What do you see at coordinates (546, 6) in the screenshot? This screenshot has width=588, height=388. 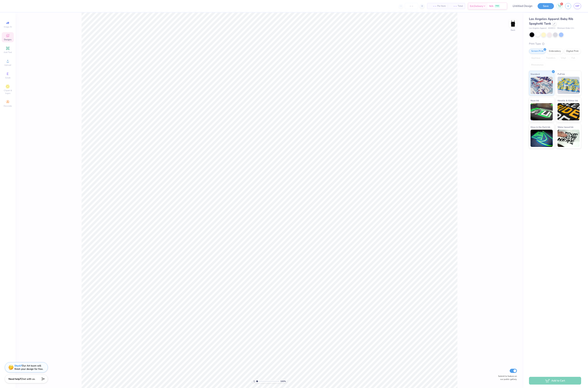 I see `button: Save` at bounding box center [546, 6].